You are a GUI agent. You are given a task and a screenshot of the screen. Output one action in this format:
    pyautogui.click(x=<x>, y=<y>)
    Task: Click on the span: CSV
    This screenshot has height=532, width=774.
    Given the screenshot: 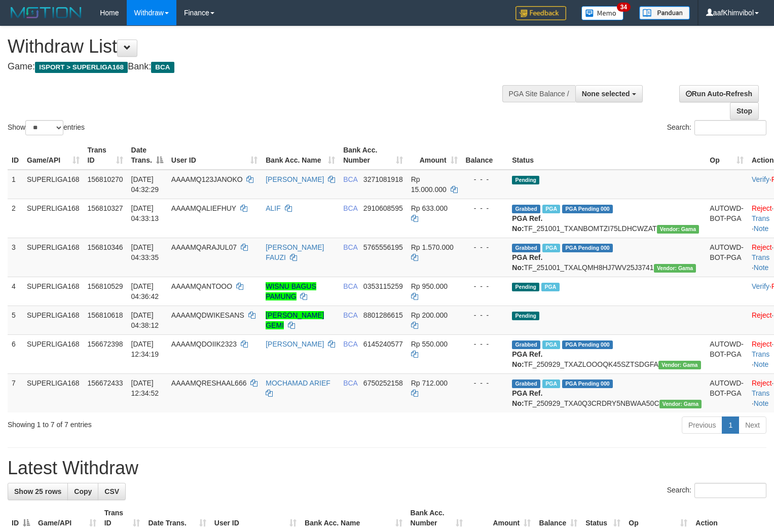 What is the action you would take?
    pyautogui.click(x=112, y=491)
    